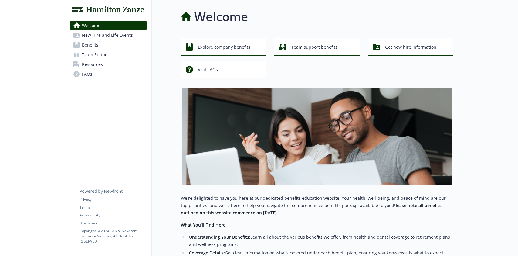  I want to click on a: Team Support, so click(108, 55).